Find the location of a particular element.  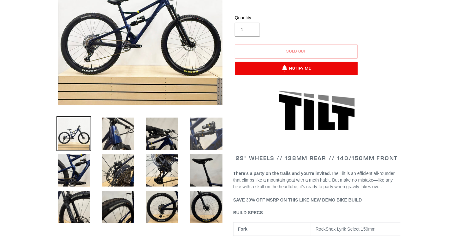

span: Sold out is located at coordinates (297, 51).